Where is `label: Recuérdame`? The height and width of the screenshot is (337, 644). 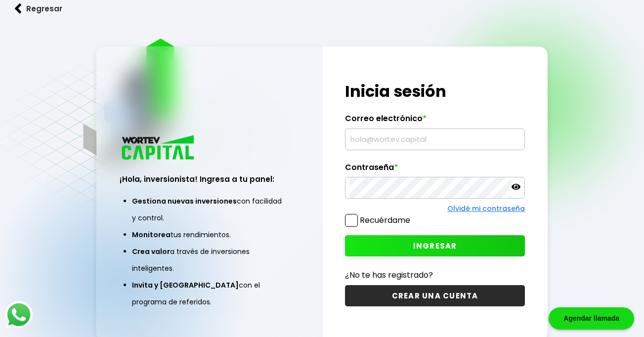 label: Recuérdame is located at coordinates (385, 220).